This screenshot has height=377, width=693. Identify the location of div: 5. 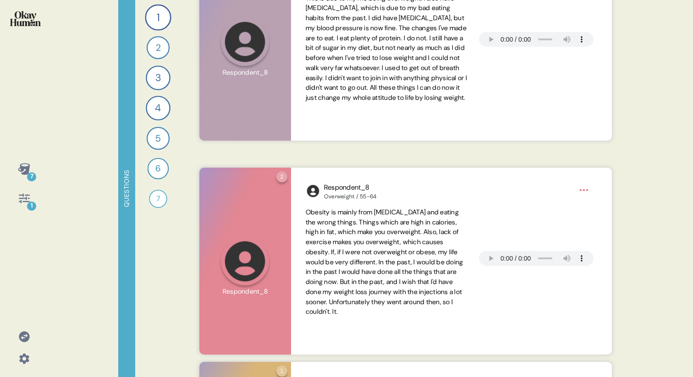
(158, 138).